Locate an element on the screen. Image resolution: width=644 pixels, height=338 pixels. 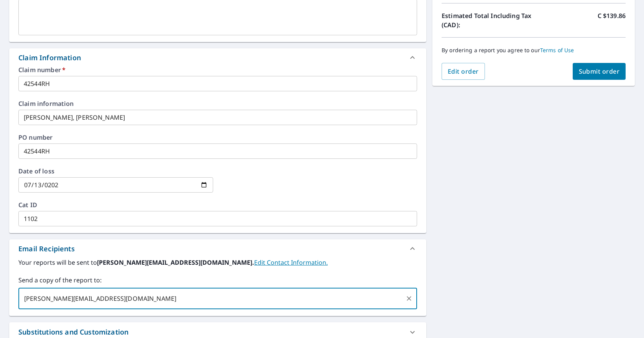
label: Cat ID is located at coordinates (217, 205).